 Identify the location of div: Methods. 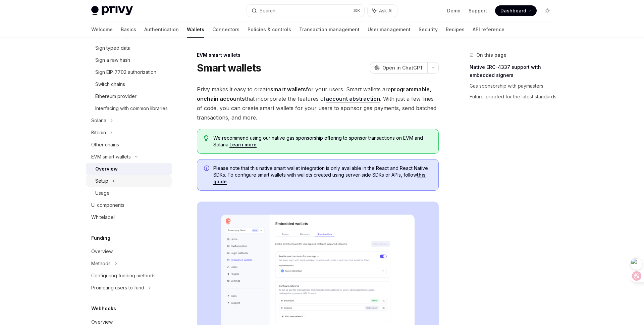
(101, 263).